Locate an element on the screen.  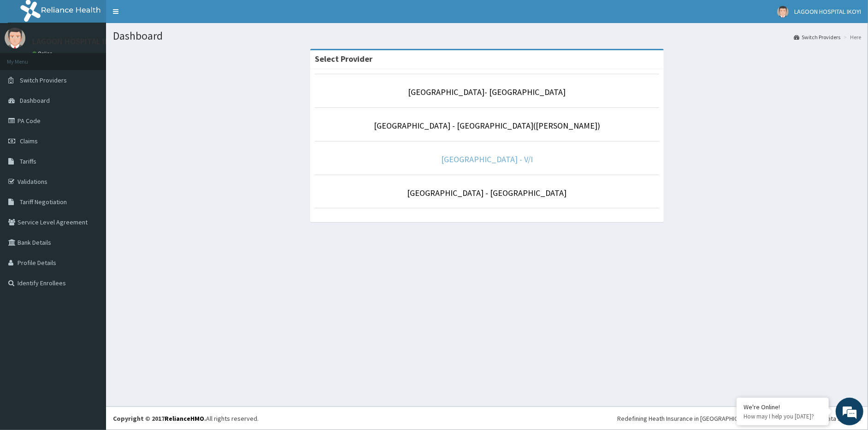
span: LAGOON HOSPITAL IKOYI is located at coordinates (827, 11).